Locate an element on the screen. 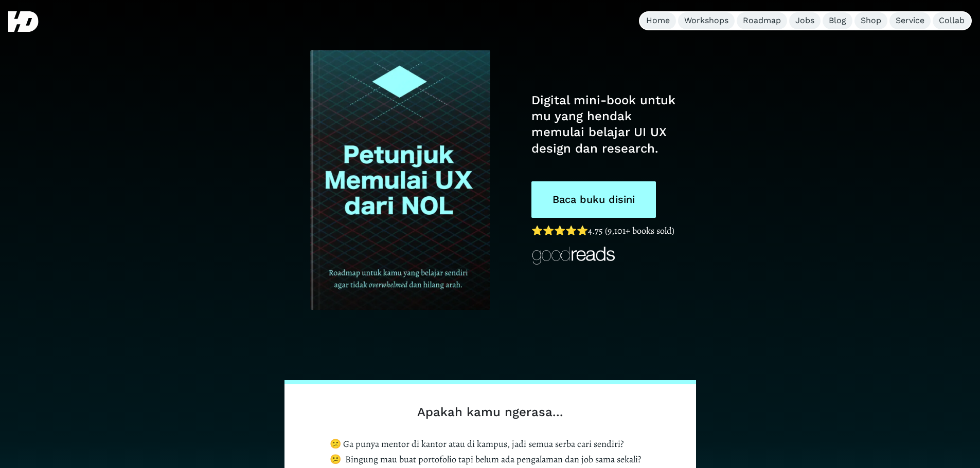 The width and height of the screenshot is (980, 468). div: Roadmap is located at coordinates (762, 20).